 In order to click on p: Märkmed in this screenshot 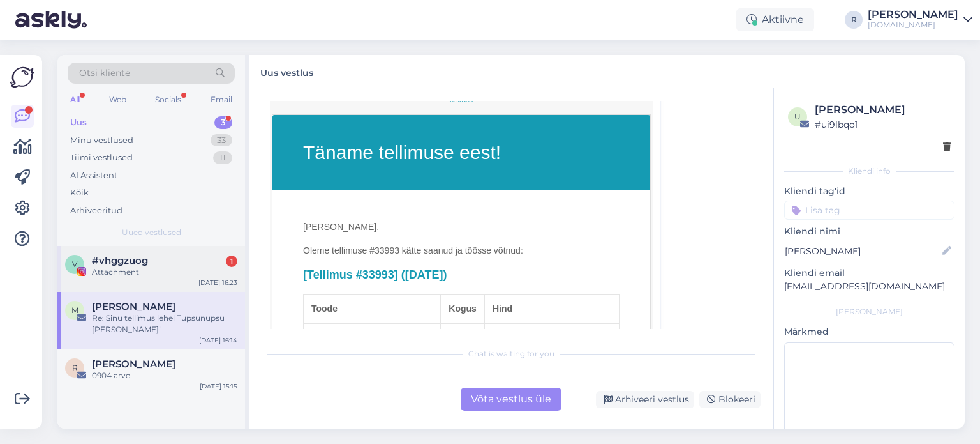, I will do `click(868, 332)`.